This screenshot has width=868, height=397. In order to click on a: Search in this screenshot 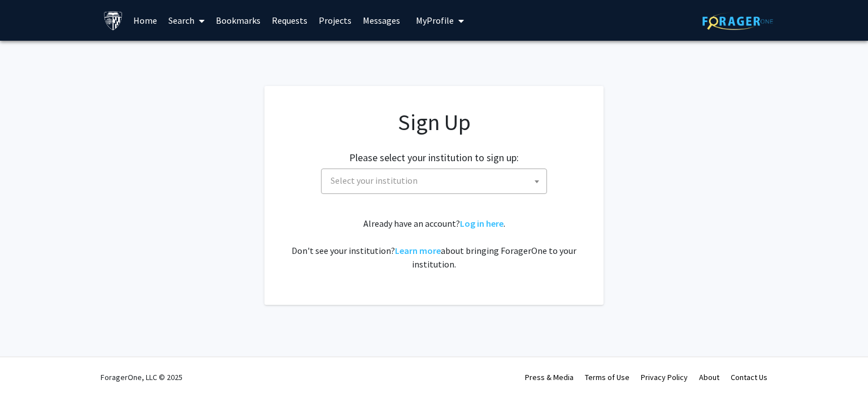, I will do `click(186, 20)`.